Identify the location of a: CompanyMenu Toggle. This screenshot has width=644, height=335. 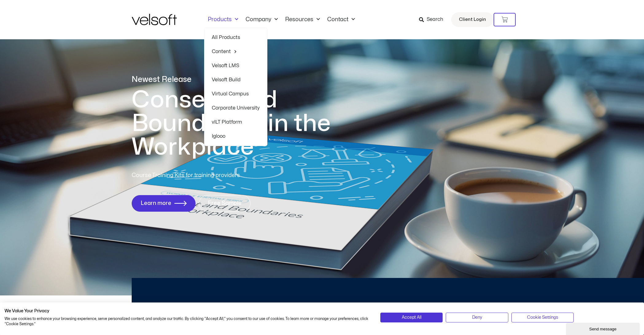
(262, 20).